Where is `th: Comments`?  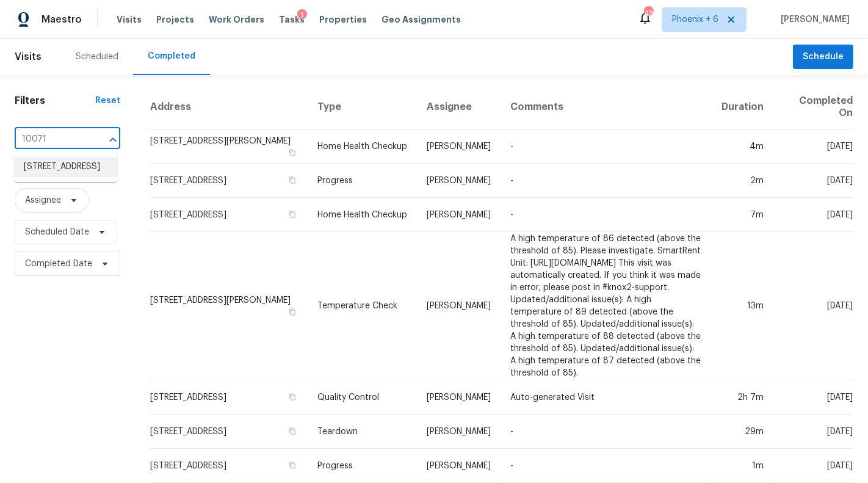 th: Comments is located at coordinates (606, 107).